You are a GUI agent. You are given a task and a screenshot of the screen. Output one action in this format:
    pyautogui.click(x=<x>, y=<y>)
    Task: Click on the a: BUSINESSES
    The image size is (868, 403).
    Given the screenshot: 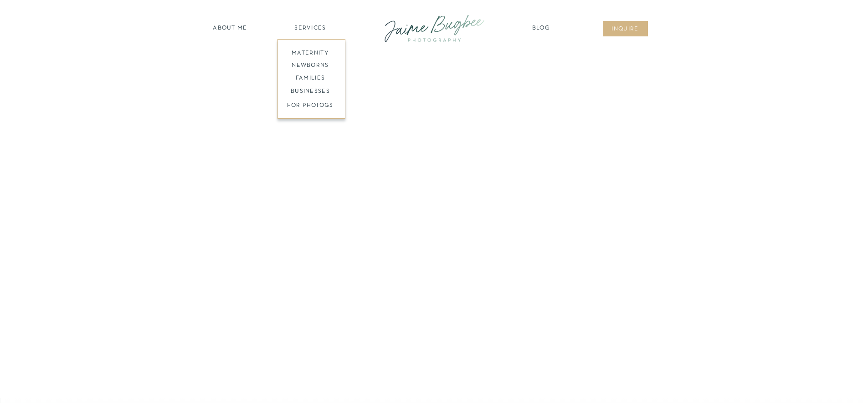 What is the action you would take?
    pyautogui.click(x=311, y=92)
    